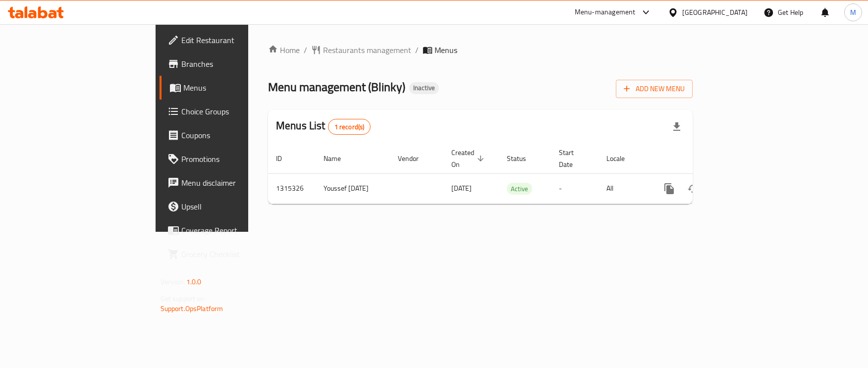 The width and height of the screenshot is (868, 368). What do you see at coordinates (514, 174) in the screenshot?
I see `table: enhanced table` at bounding box center [514, 174].